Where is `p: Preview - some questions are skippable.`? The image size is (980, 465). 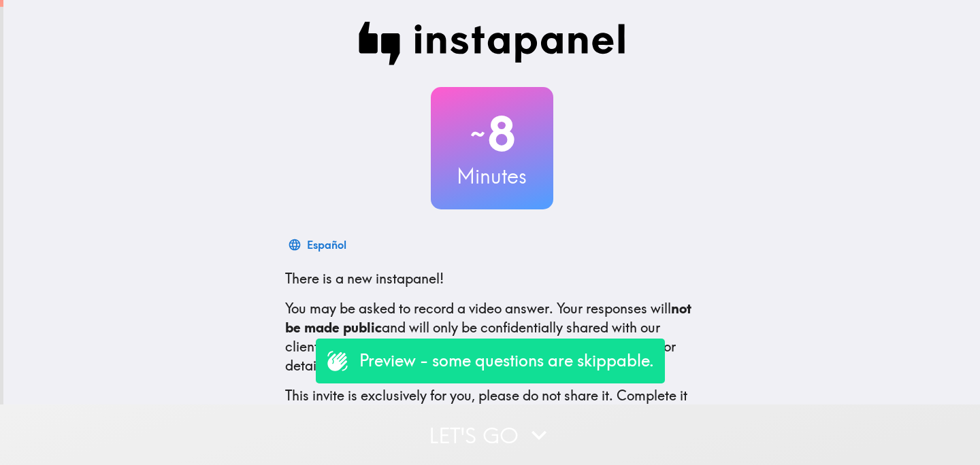
p: Preview - some questions are skippable. is located at coordinates (506, 361).